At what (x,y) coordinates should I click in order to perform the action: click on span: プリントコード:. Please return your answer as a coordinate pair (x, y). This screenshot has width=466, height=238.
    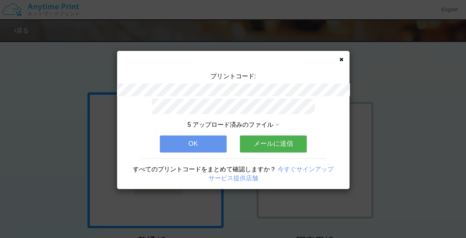
    Looking at the image, I should click on (233, 76).